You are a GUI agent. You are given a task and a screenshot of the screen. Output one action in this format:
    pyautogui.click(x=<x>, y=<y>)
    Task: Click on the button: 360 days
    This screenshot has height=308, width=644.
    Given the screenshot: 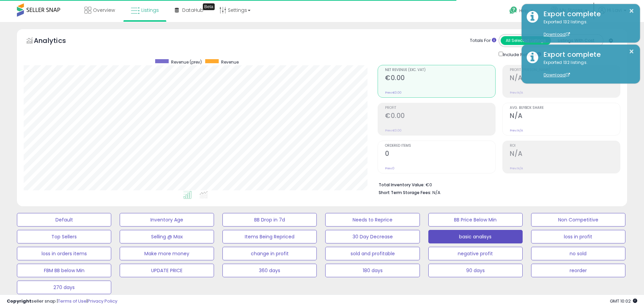 What is the action you would take?
    pyautogui.click(x=270, y=270)
    